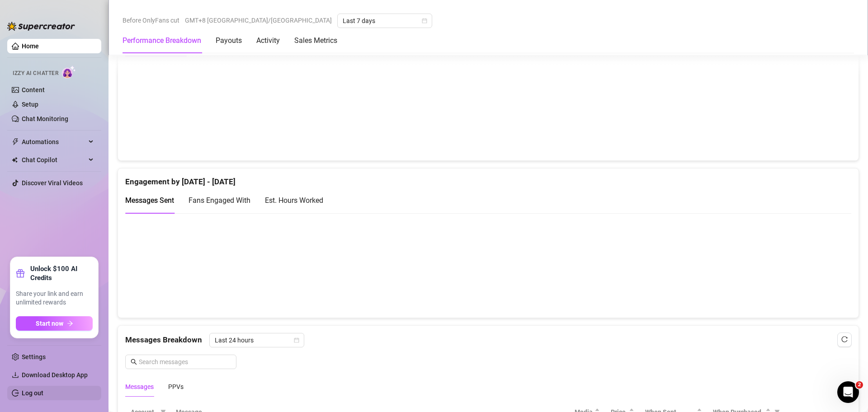  Describe the element at coordinates (30, 105) in the screenshot. I see `a: Setup` at that location.